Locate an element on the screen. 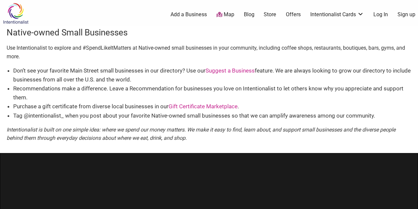 The height and width of the screenshot is (209, 418). a: Offers is located at coordinates (293, 15).